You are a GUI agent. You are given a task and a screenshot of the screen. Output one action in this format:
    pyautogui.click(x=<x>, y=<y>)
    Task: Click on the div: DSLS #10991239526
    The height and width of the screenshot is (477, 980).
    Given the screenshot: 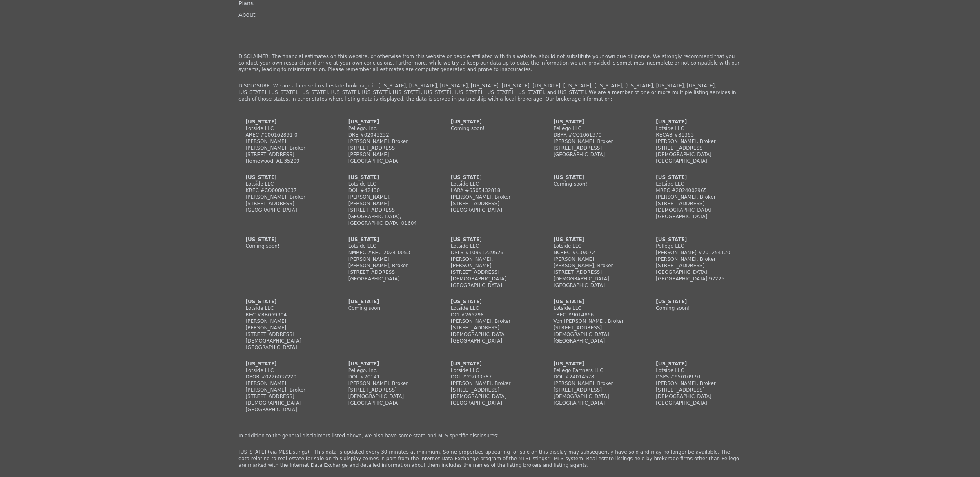 What is the action you would take?
    pyautogui.click(x=490, y=253)
    